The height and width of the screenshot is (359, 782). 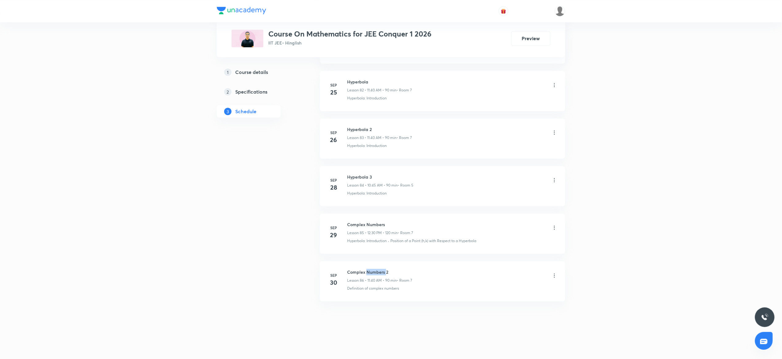 I want to click on h6: Hyperbola, so click(x=379, y=82).